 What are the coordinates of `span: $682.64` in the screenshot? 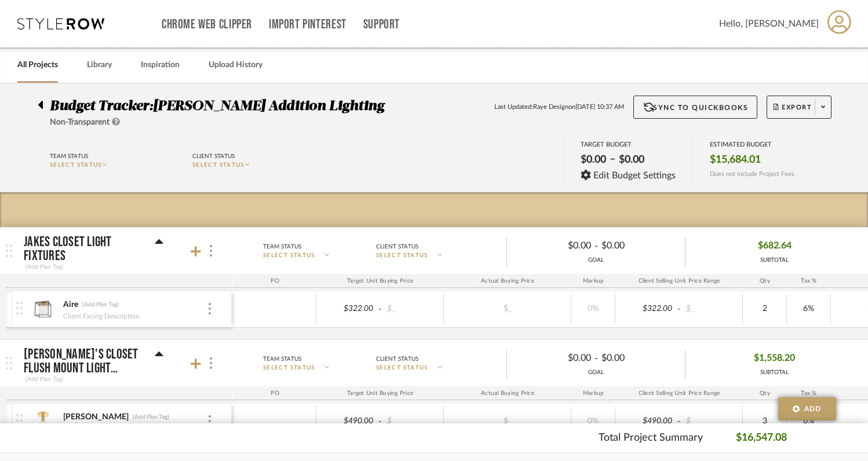 It's located at (774, 245).